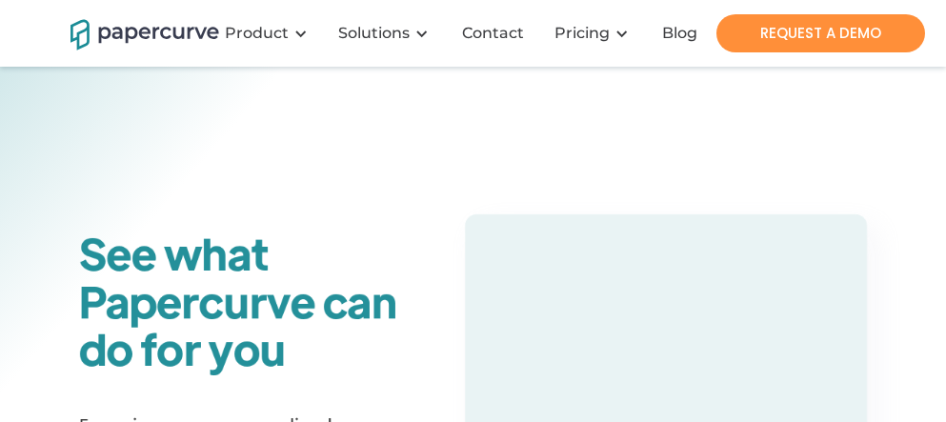  I want to click on h1: See what Papercurve can do for you, so click(260, 300).